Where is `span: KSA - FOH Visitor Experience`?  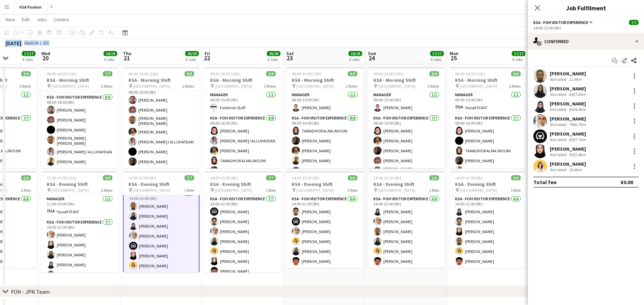 span: KSA - FOH Visitor Experience is located at coordinates (561, 22).